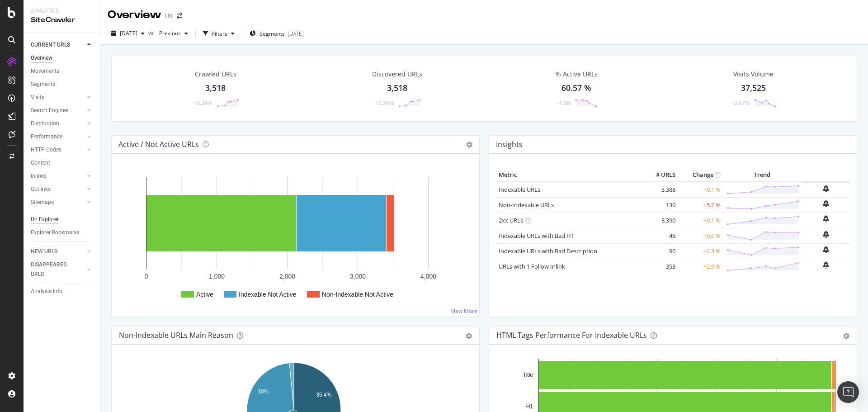 The image size is (868, 412). Describe the element at coordinates (168, 33) in the screenshot. I see `span: Previous` at that location.